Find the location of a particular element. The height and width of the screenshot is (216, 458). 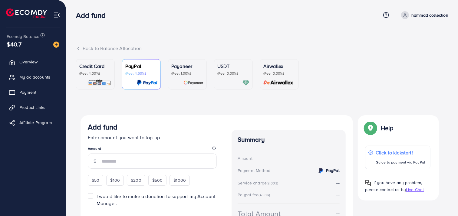

span: $100 is located at coordinates (115, 180).